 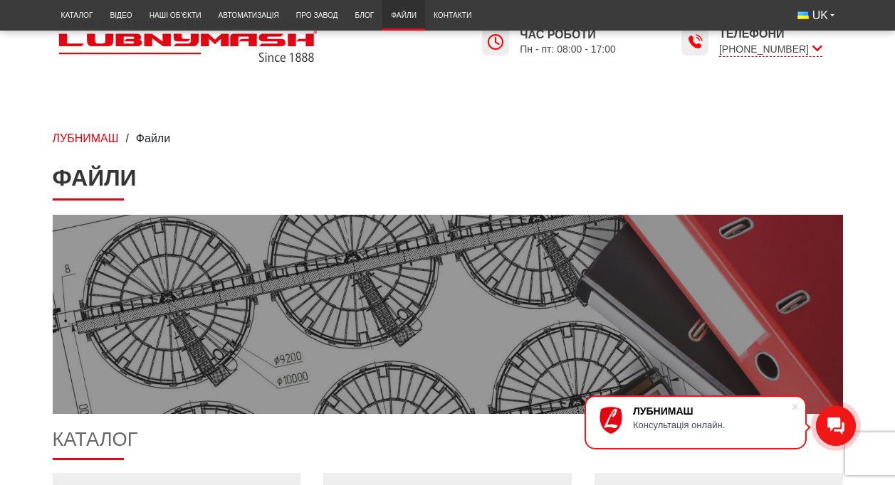 What do you see at coordinates (448, 444) in the screenshot?
I see `h2: Каталог` at bounding box center [448, 444].